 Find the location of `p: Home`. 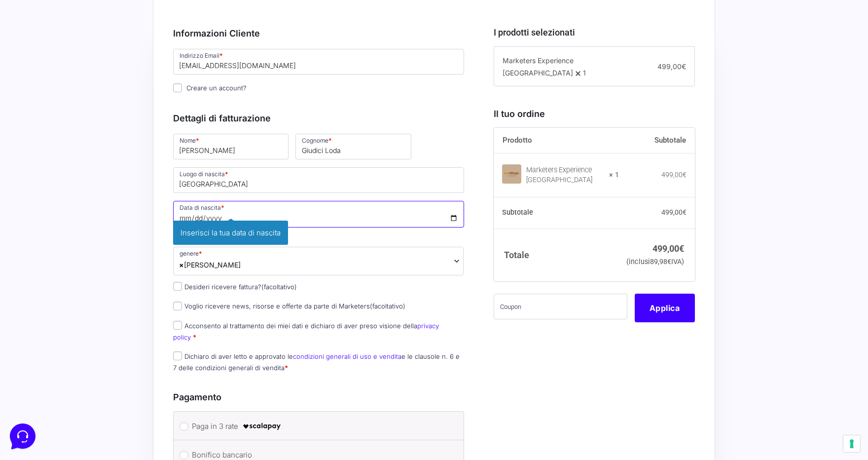

p: Home is located at coordinates (38, 335).